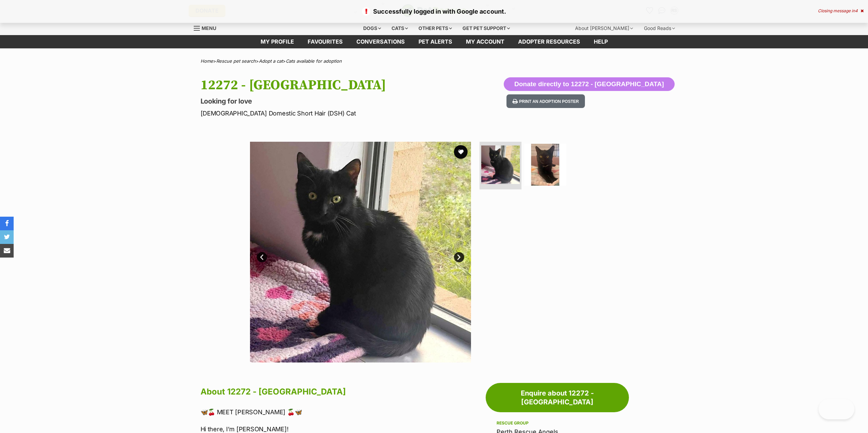 This screenshot has width=868, height=433. I want to click on button: favourite, so click(461, 152).